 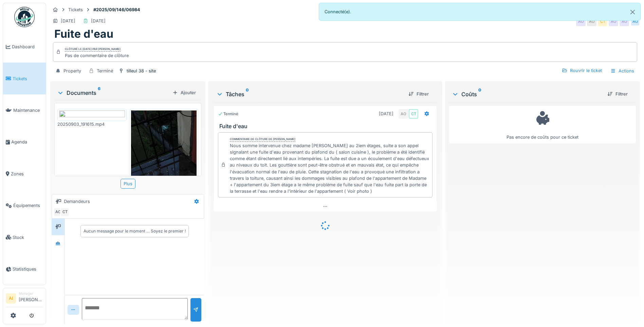 I want to click on span: Tickets, so click(x=28, y=78).